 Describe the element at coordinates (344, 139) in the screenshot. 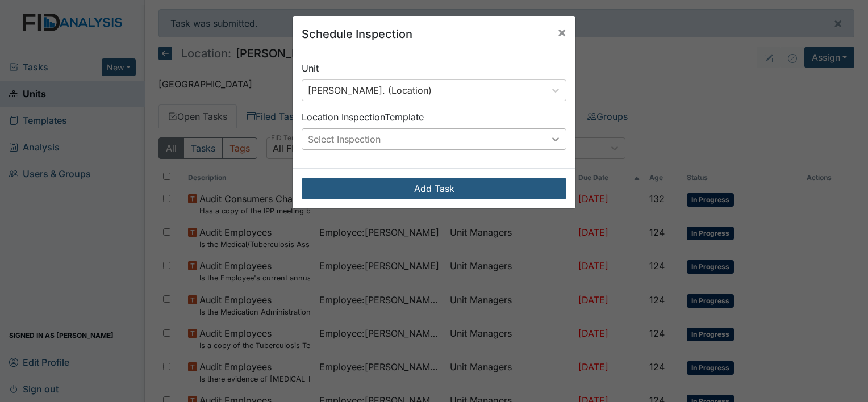

I see `div: Select Inspection` at that location.